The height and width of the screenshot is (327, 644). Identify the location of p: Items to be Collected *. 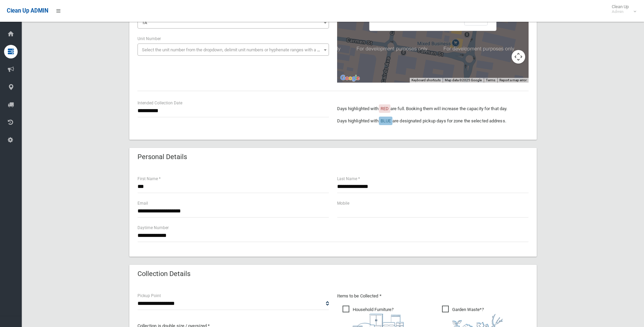
(433, 296).